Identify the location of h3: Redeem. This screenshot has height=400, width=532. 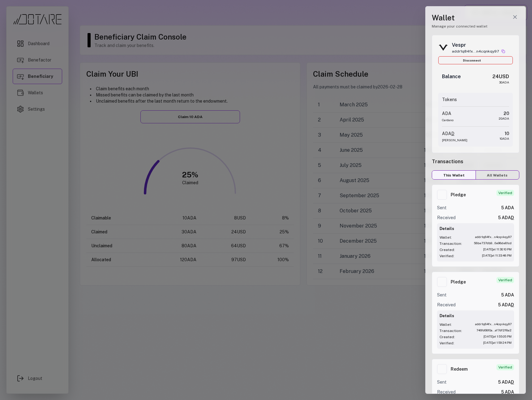
(459, 369).